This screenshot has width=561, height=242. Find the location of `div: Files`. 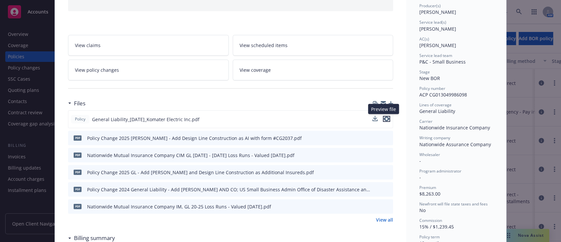

div: Files is located at coordinates (77, 103).